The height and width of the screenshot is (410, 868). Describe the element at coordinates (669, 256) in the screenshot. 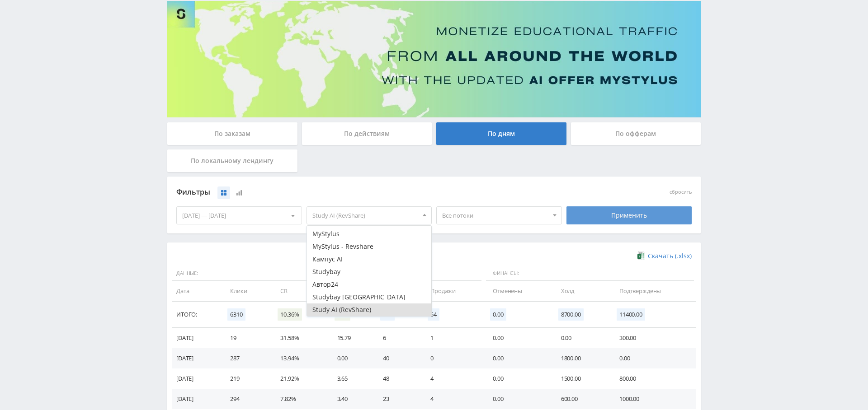

I see `span: Скачать (.xlsx)` at that location.